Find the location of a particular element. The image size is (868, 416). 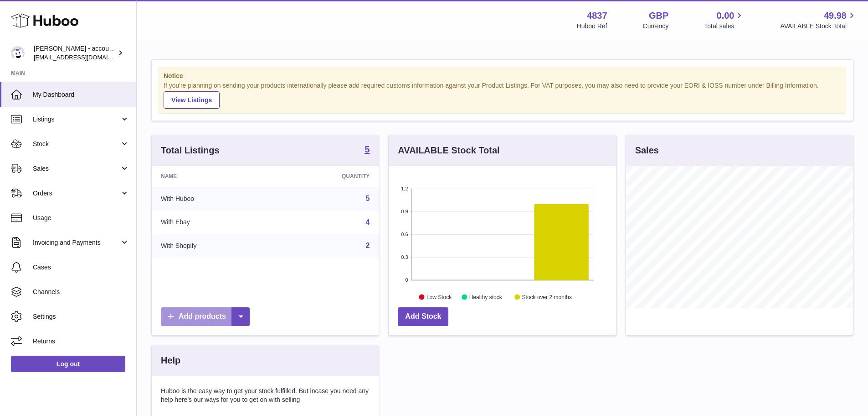

h3: AVAILABLE Stock Total is located at coordinates (449, 150).